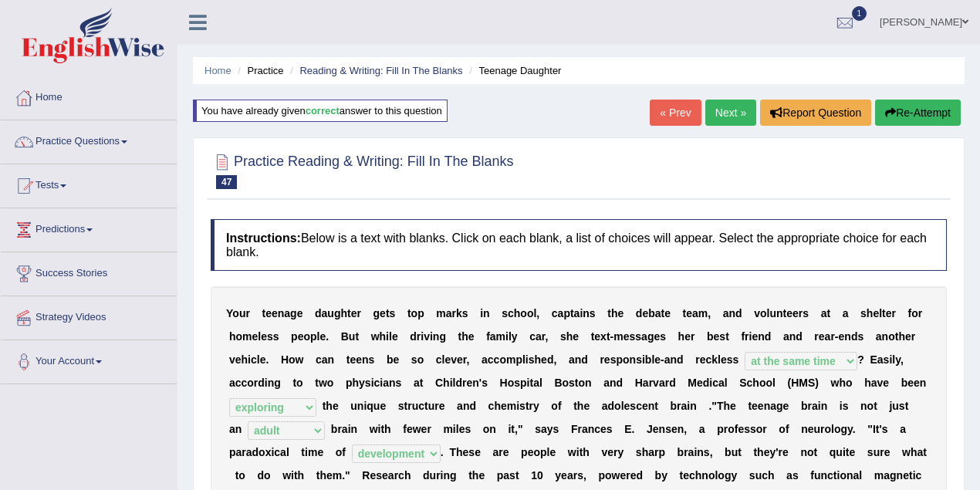 This screenshot has width=980, height=490. What do you see at coordinates (230, 313) in the screenshot?
I see `b: Y` at bounding box center [230, 313].